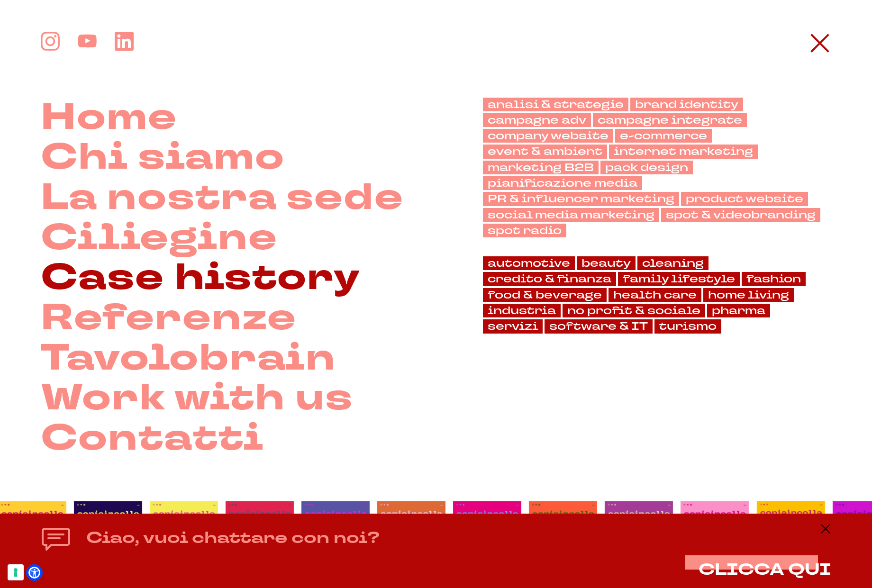 This screenshot has width=872, height=588. What do you see at coordinates (655, 295) in the screenshot?
I see `a: health care` at bounding box center [655, 295].